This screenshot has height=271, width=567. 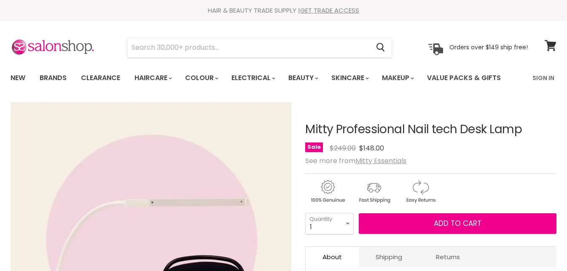 I want to click on a: Sign In, so click(x=543, y=78).